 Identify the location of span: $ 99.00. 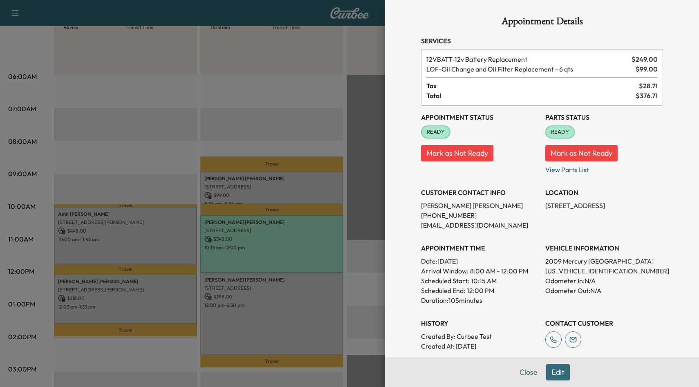
(647, 69).